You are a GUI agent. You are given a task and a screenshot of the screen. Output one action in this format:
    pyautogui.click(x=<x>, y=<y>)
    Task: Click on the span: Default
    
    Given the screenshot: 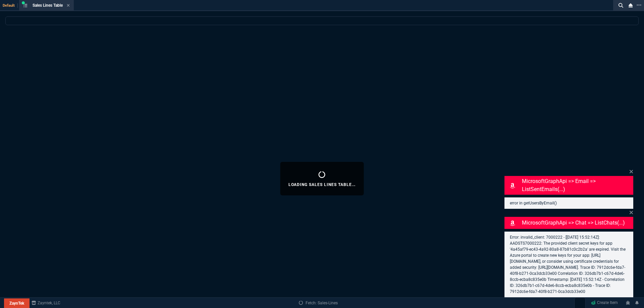 What is the action you would take?
    pyautogui.click(x=10, y=5)
    